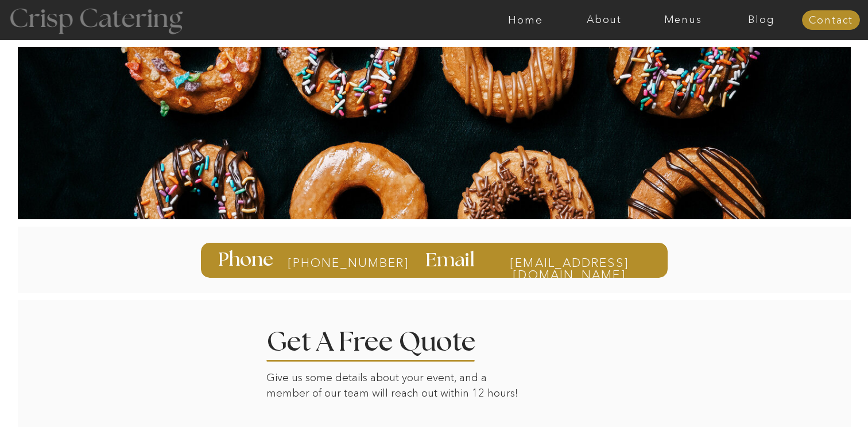  I want to click on nav: Home, so click(525, 20).